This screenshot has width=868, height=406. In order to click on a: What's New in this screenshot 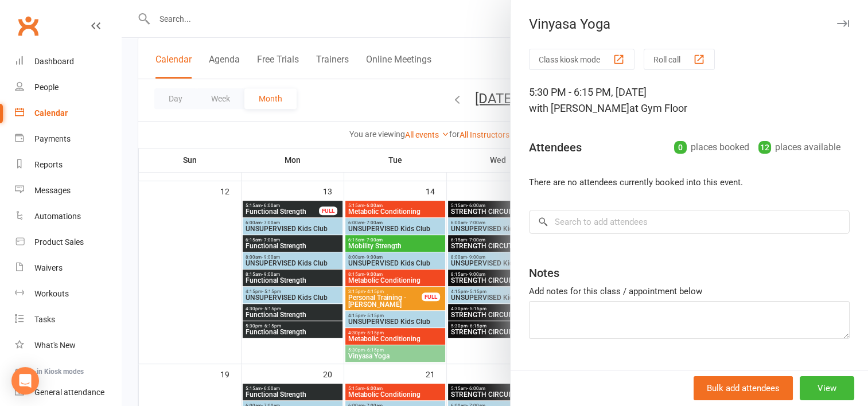, I will do `click(67, 345)`.